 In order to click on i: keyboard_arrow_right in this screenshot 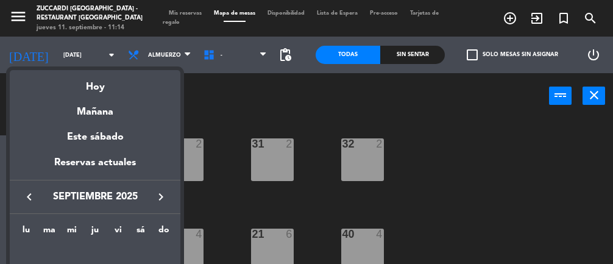, I will do `click(161, 197)`.